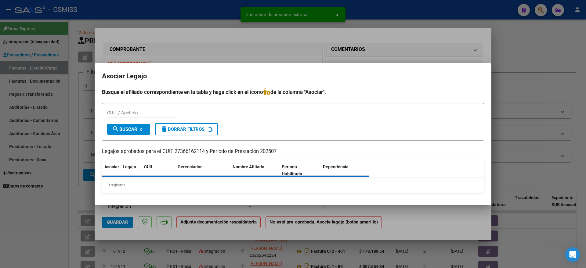 The image size is (586, 268). What do you see at coordinates (573, 255) in the screenshot?
I see `div: Open Intercom Messenger` at bounding box center [573, 255].